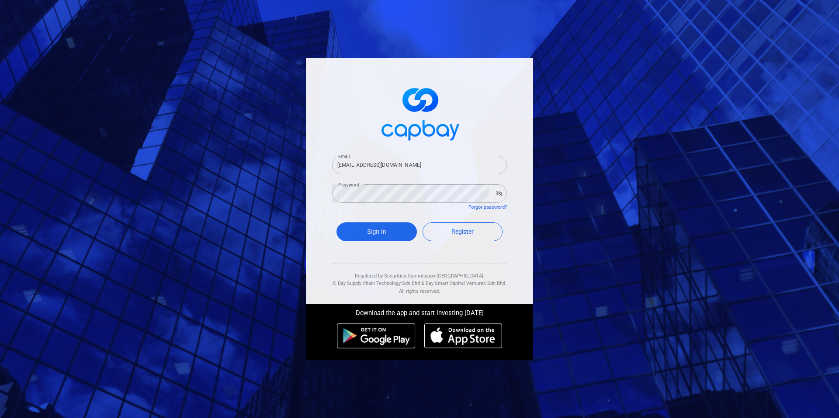  What do you see at coordinates (376, 335) in the screenshot?
I see `img: android` at bounding box center [376, 335].